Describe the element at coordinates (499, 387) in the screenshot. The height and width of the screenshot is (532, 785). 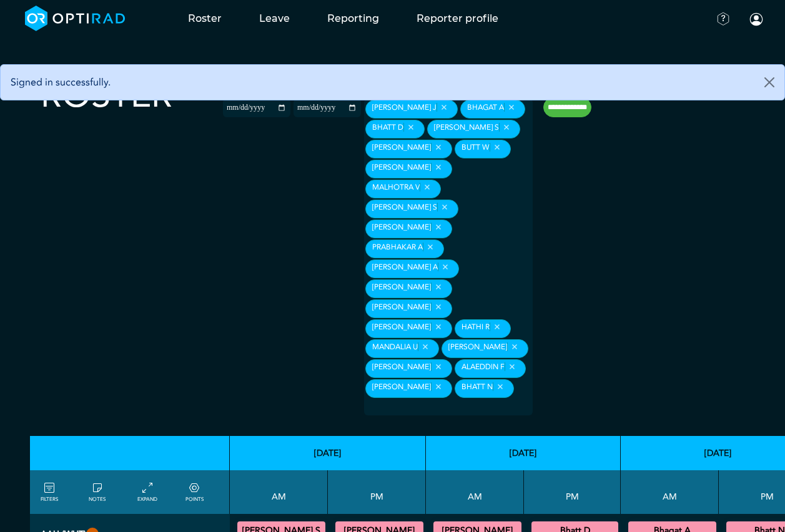
I see `button: Remove item: '9ac09f56-50ce-48e2-a740-df9d9bdbd408'` at that location.